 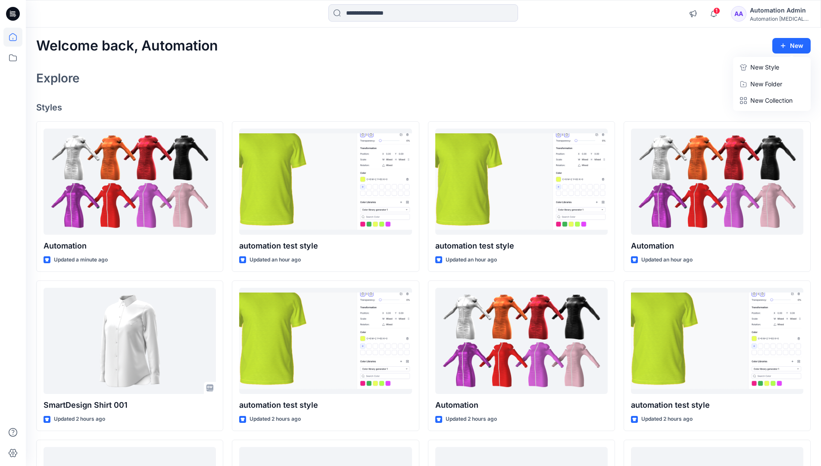 What do you see at coordinates (58, 78) in the screenshot?
I see `h2: Explore` at bounding box center [58, 78].